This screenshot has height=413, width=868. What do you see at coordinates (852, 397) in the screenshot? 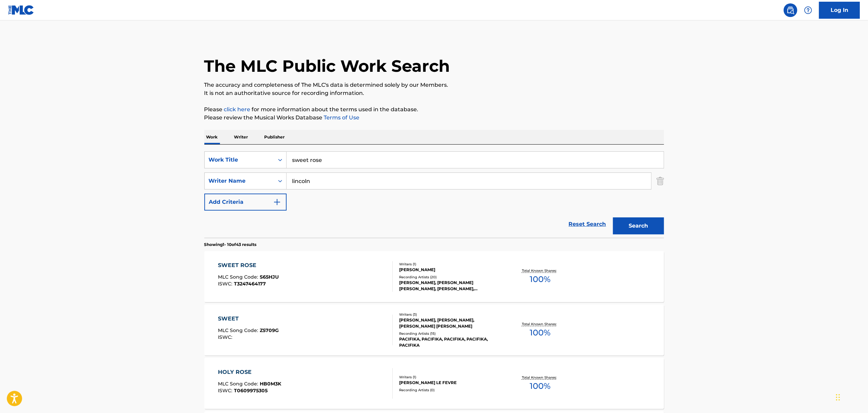
I see `div: Chat Widget` at bounding box center [852, 397].